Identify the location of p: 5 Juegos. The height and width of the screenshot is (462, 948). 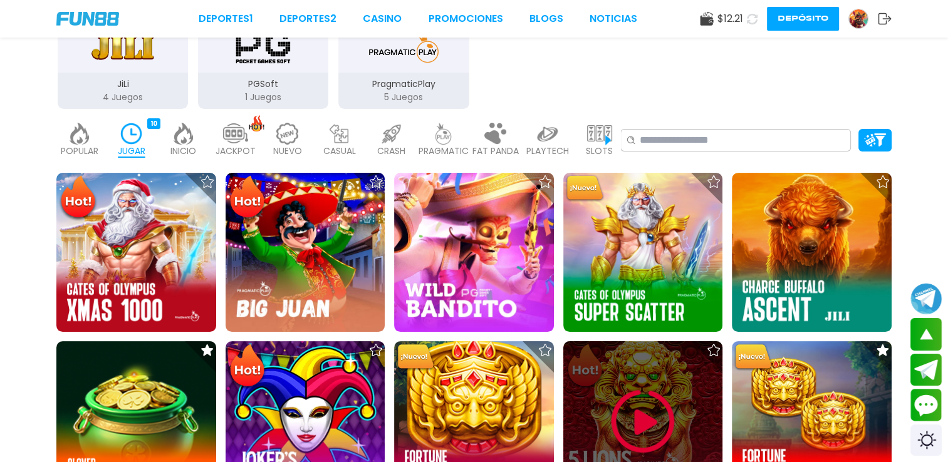
(404, 97).